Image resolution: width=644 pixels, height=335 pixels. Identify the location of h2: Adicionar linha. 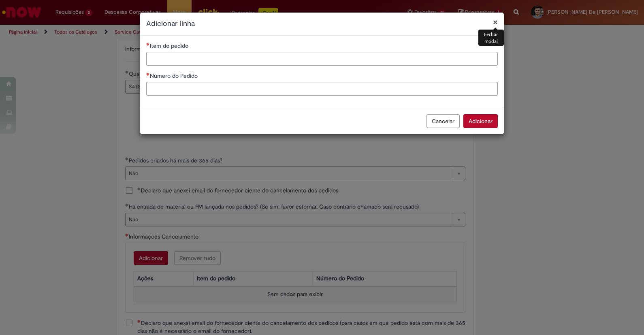
(322, 24).